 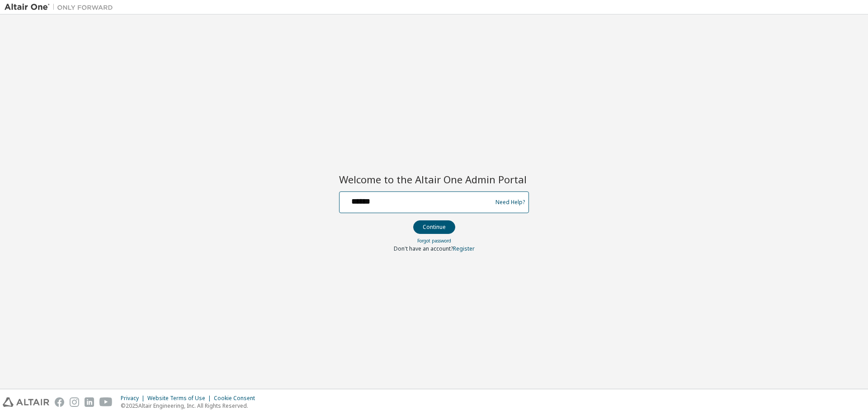 What do you see at coordinates (434, 180) in the screenshot?
I see `h2: Welcome to the Altair One Admin Portal` at bounding box center [434, 180].